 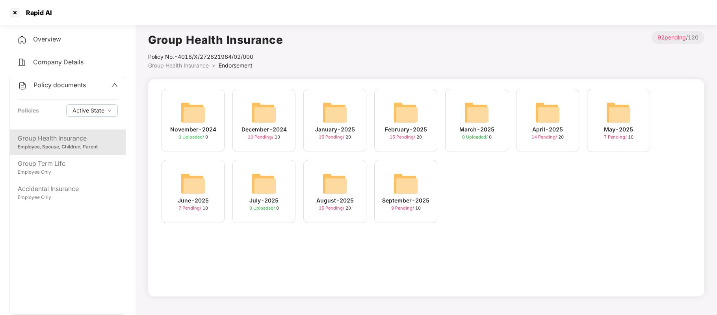 What do you see at coordinates (37, 13) in the screenshot?
I see `div: Rapid AI` at bounding box center [37, 13].